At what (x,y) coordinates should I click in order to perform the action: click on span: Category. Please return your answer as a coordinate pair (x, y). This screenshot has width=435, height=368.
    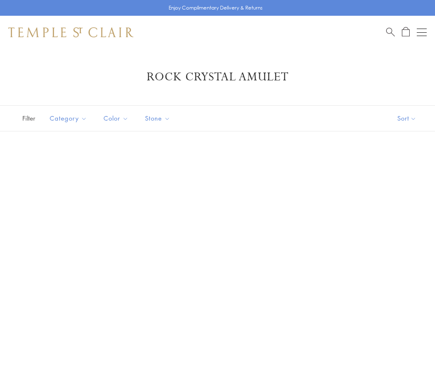
    Looking at the image, I should click on (69, 118).